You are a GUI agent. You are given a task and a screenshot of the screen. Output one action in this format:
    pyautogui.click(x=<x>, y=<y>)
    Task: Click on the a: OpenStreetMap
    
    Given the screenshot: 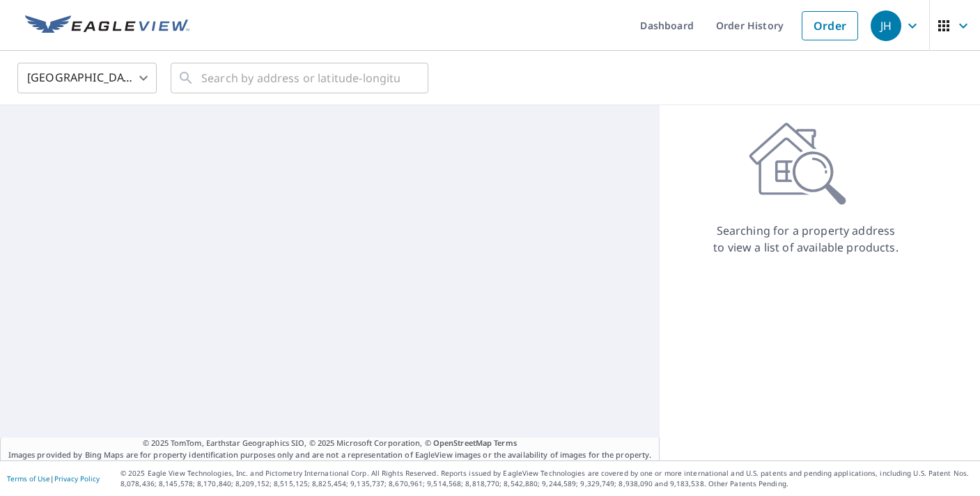 What is the action you would take?
    pyautogui.click(x=463, y=442)
    